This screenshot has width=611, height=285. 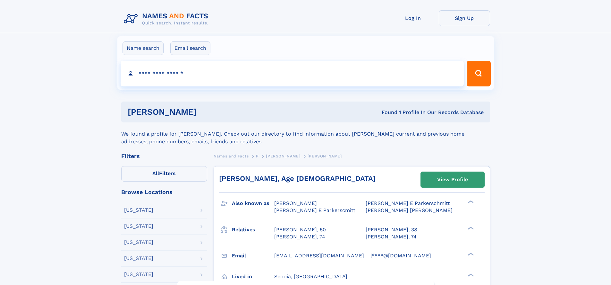 I want to click on img: Logo Names and Facts, so click(x=167, y=19).